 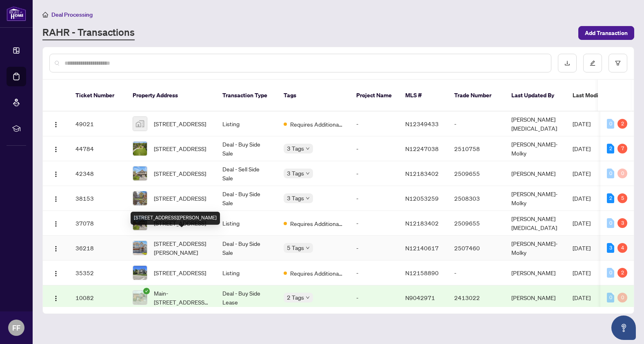 I want to click on td: 42348, so click(x=97, y=174).